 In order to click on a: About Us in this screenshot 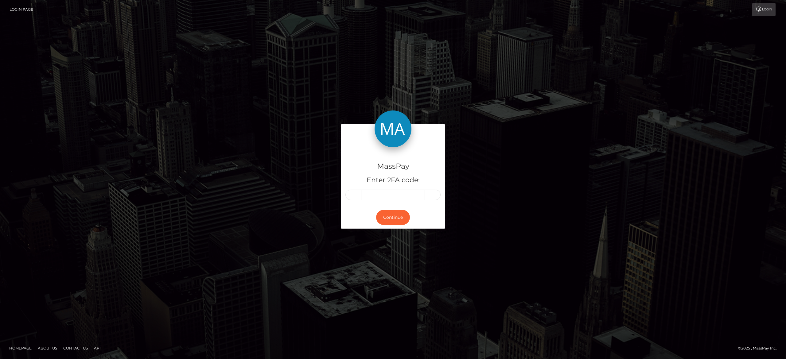, I will do `click(47, 348)`.